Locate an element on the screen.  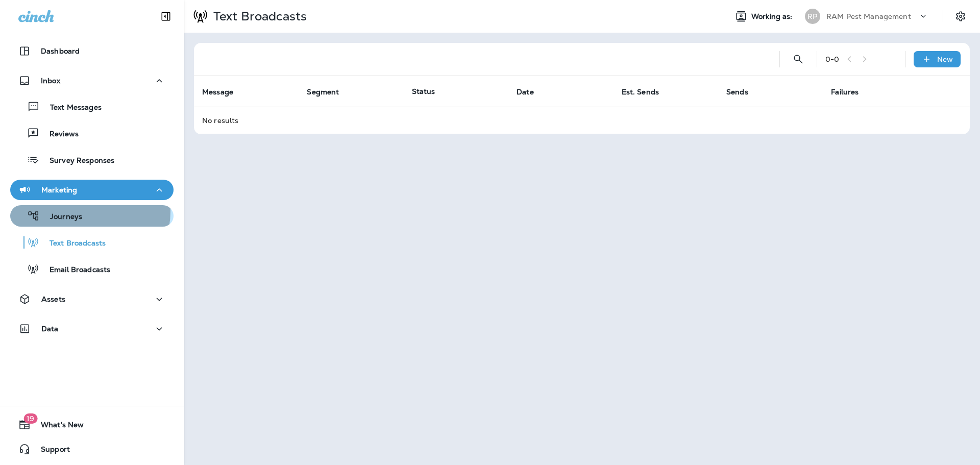
button: Collapse Sidebar is located at coordinates (166, 16).